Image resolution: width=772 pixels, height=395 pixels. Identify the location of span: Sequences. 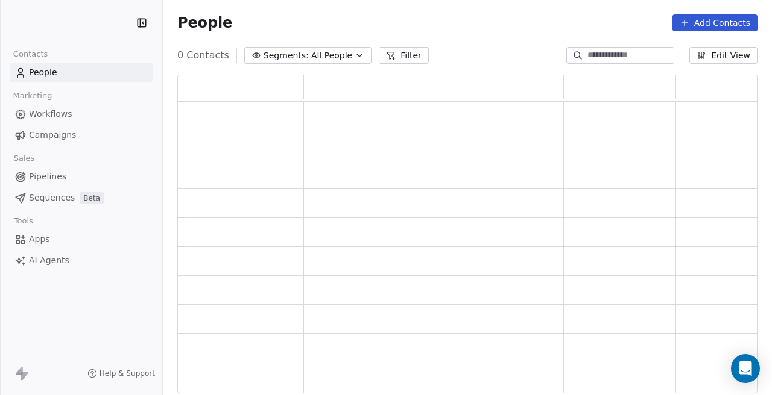
(52, 198).